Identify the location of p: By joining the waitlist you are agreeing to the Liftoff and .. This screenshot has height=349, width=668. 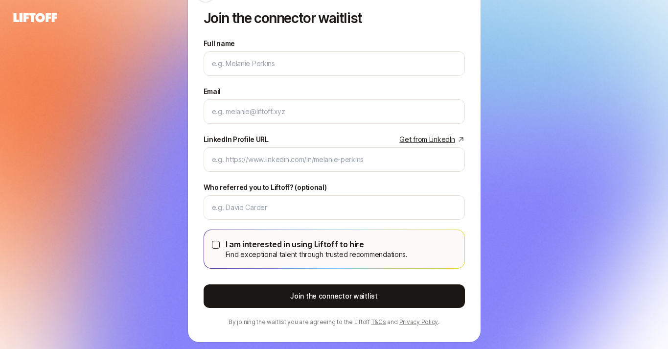
(334, 322).